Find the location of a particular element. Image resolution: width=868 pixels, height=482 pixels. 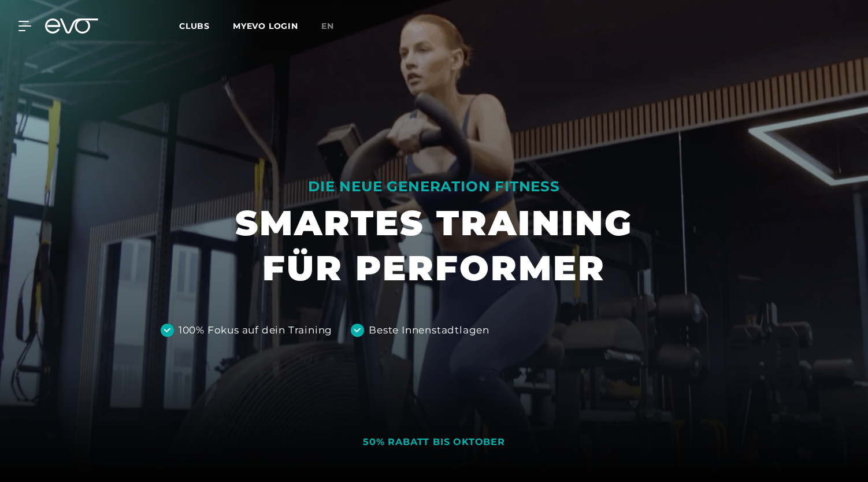

div: DIE NEUE GENERATION FITNESS is located at coordinates (434, 187).